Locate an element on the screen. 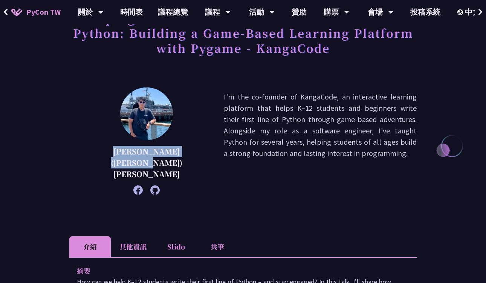  li: 其他資訊 is located at coordinates (133, 247).